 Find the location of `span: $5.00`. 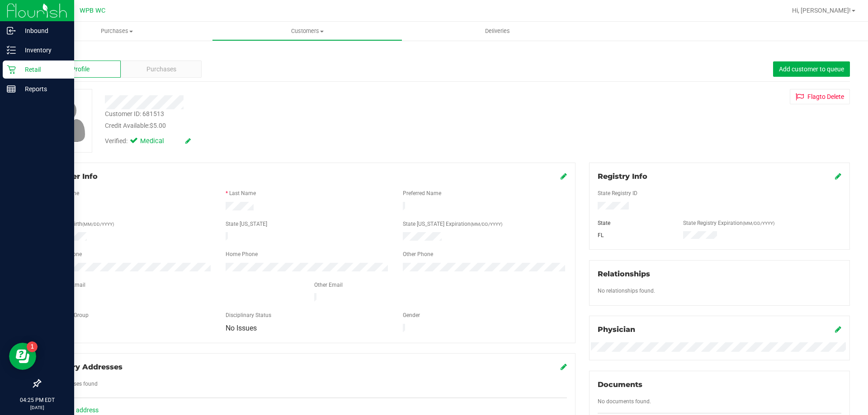

span: $5.00 is located at coordinates (158, 126).